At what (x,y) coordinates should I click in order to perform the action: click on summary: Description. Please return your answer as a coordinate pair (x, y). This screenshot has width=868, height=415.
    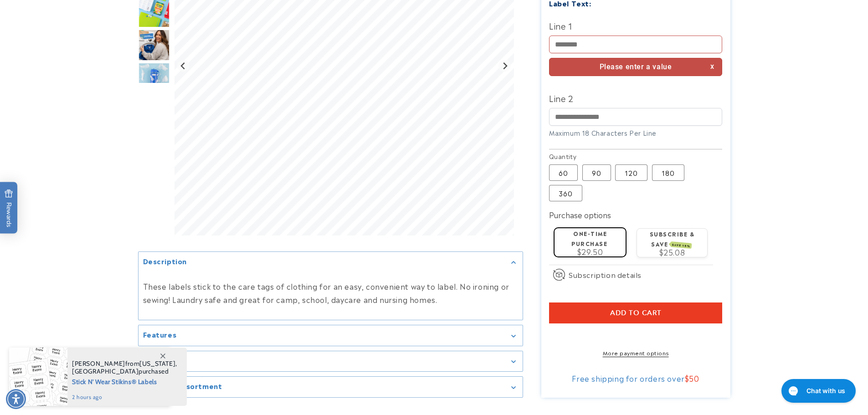
    Looking at the image, I should click on (330, 262).